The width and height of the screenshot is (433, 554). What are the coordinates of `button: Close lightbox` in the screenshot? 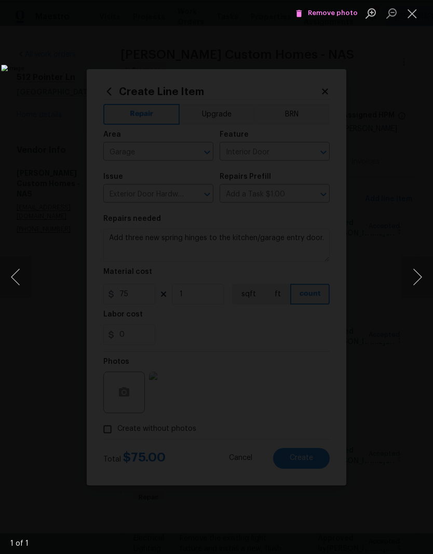 It's located at (412, 13).